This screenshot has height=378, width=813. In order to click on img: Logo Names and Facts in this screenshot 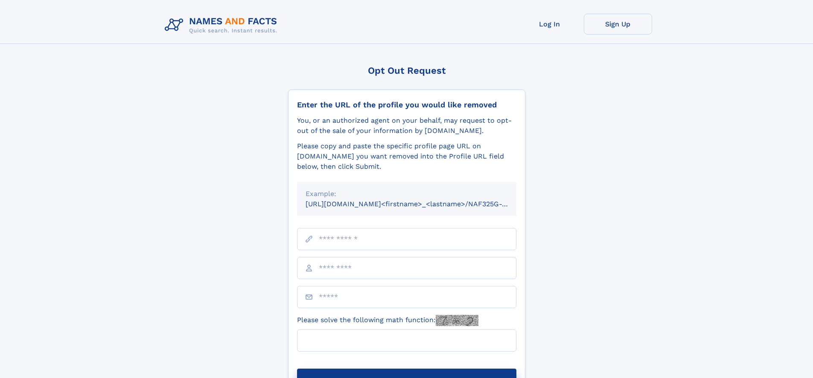, I will do `click(223, 25)`.